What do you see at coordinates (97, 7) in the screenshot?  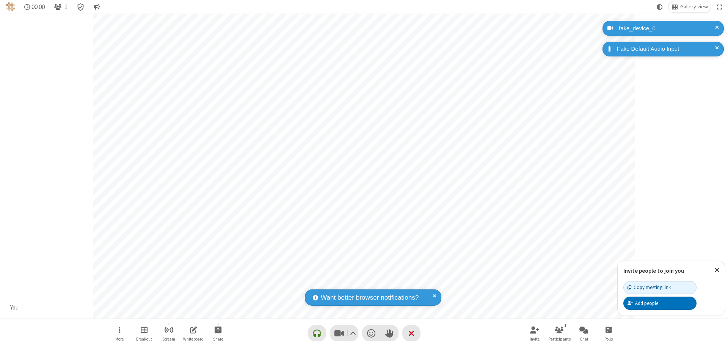 I see `button: Conversation` at bounding box center [97, 7].